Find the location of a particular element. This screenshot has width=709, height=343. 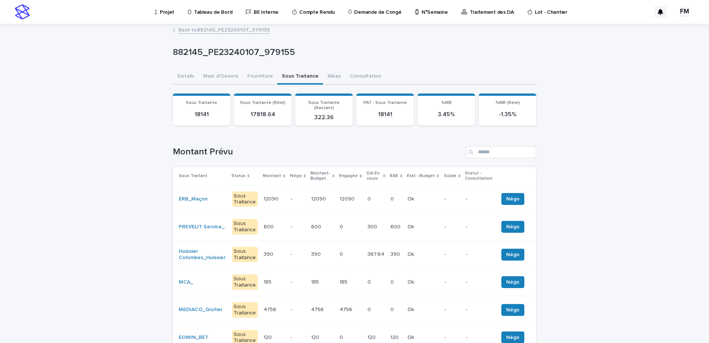

p: 3.45 % is located at coordinates (446, 114).